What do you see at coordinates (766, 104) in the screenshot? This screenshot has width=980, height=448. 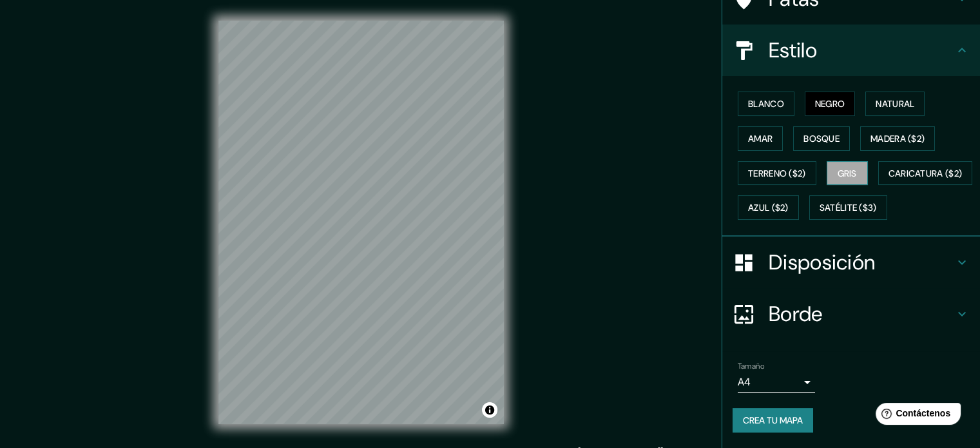 I see `font: Blanco` at bounding box center [766, 104].